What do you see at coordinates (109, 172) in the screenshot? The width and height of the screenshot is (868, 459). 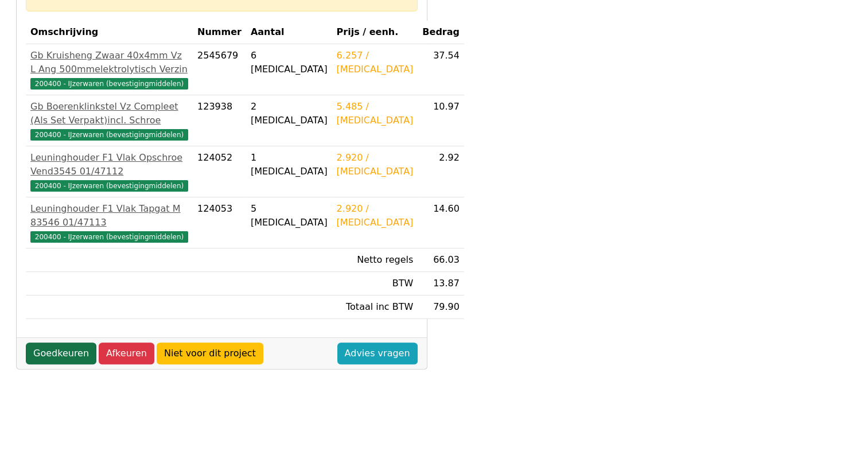 I see `a: Leuninghouder F1 Vlak Opschroe Vend3545 01/47112200400 - IJzerwaren (bevestigingmiddelen)` at bounding box center [109, 172].